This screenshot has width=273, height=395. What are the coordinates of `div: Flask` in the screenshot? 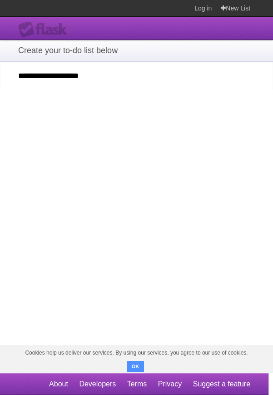 It's located at (45, 30).